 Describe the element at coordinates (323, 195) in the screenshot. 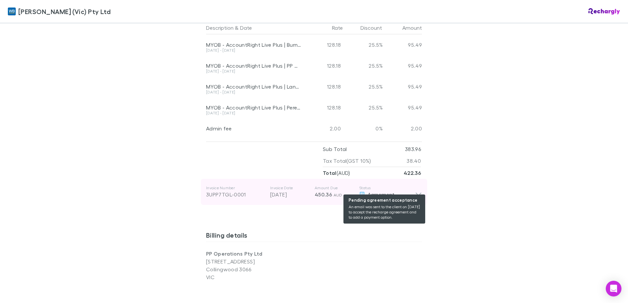

I see `span: 450.36` at that location.